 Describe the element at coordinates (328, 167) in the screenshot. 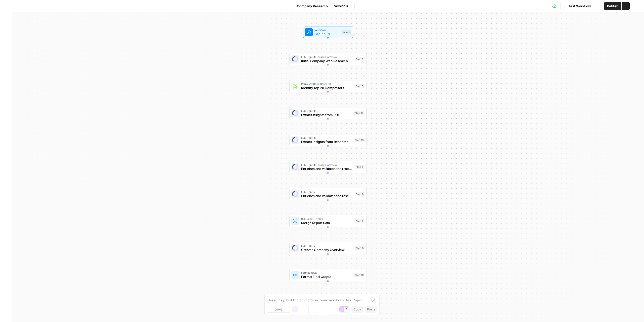

I see `div: LLM · gpt-4o-search-previewEnriches and validates the research 1Step 4` at that location.